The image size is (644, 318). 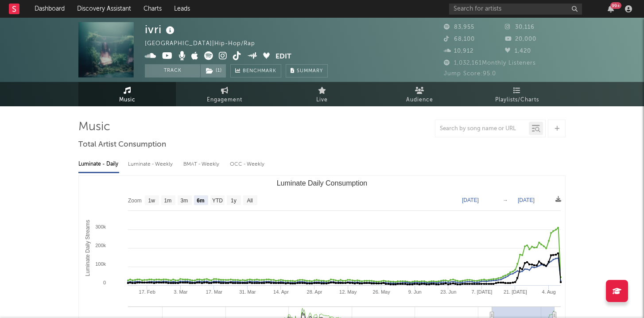 I want to click on text: Zoom, so click(x=135, y=201).